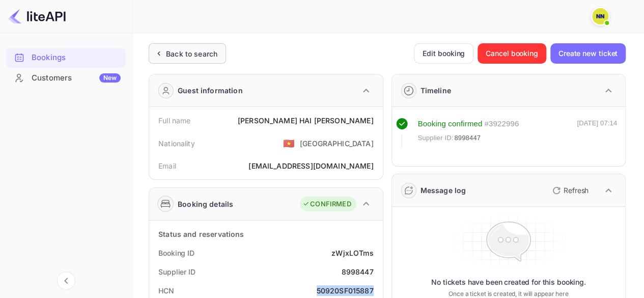  I want to click on button: Edit booking, so click(443, 54).